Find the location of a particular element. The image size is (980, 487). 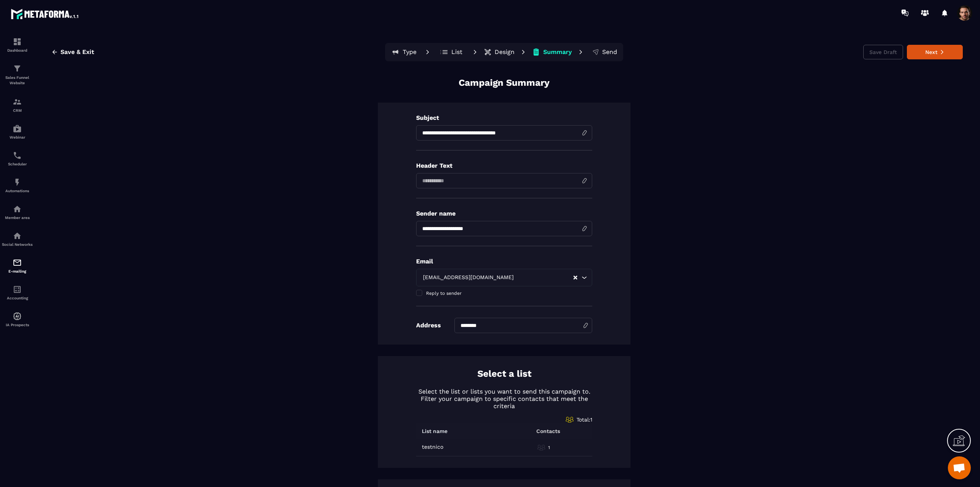

div: Search for option is located at coordinates (504, 277).